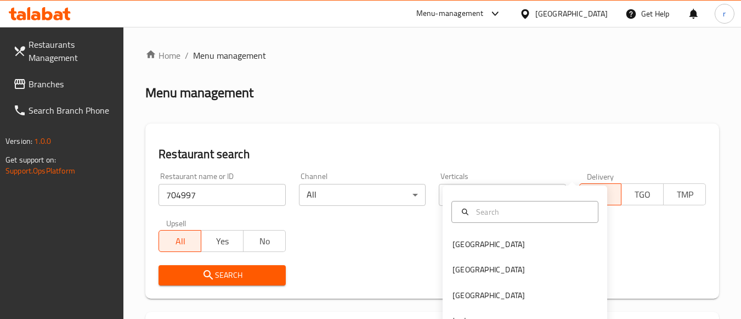 The height and width of the screenshot is (319, 741). Describe the element at coordinates (176, 223) in the screenshot. I see `label: Upsell` at that location.